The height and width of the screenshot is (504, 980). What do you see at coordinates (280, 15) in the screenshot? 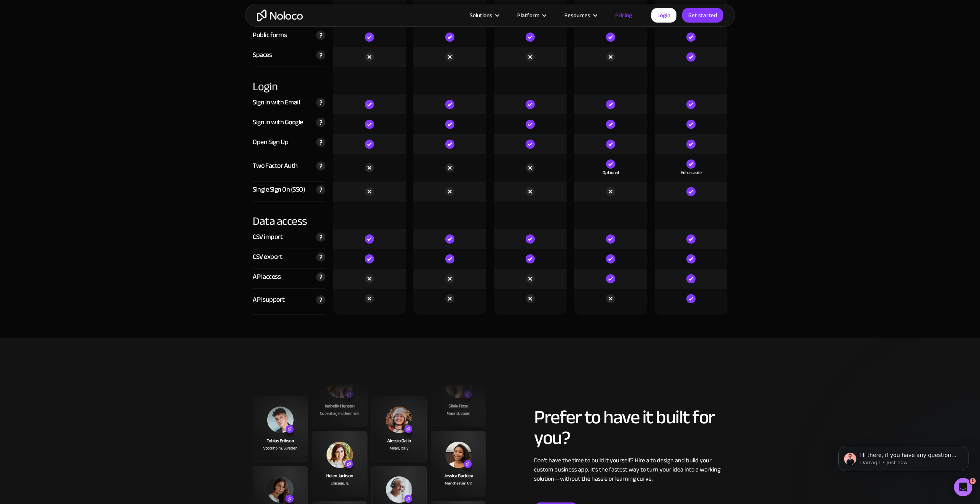
I see `a: home` at bounding box center [280, 15].